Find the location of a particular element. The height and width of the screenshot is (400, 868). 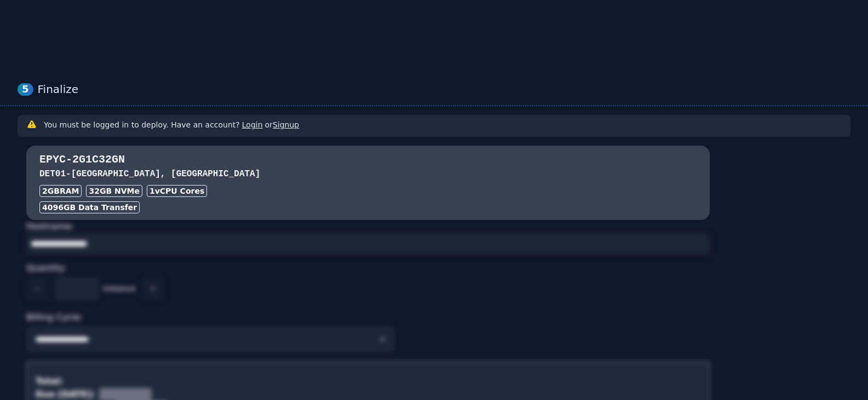

div: 4096 GB Data Transfer is located at coordinates (90, 207).